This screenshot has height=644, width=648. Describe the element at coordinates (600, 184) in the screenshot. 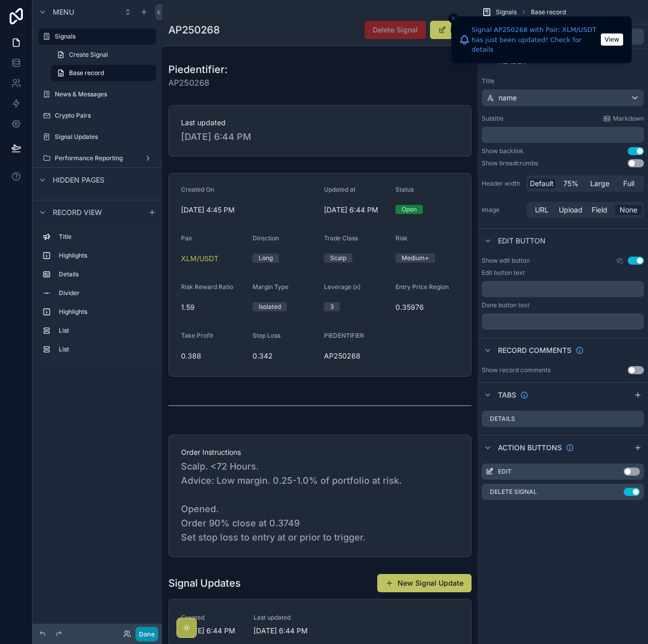

I see `span: Large` at that location.